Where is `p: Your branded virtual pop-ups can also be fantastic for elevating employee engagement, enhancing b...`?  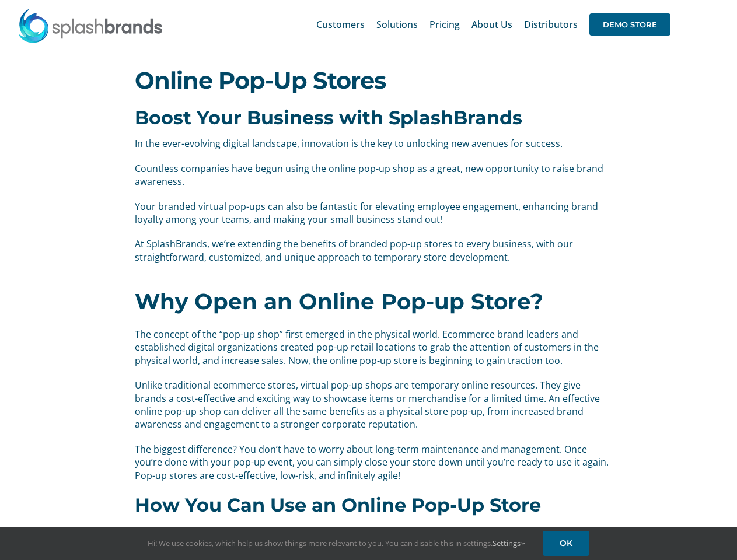 p: Your branded virtual pop-ups can also be fantastic for elevating employee engagement, enhancing b... is located at coordinates (373, 213).